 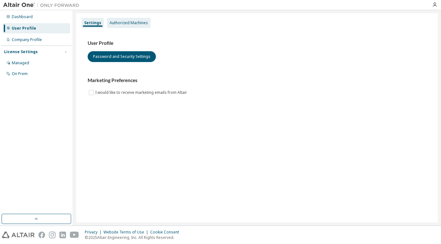 I want to click on img: youtube.svg, so click(x=74, y=234).